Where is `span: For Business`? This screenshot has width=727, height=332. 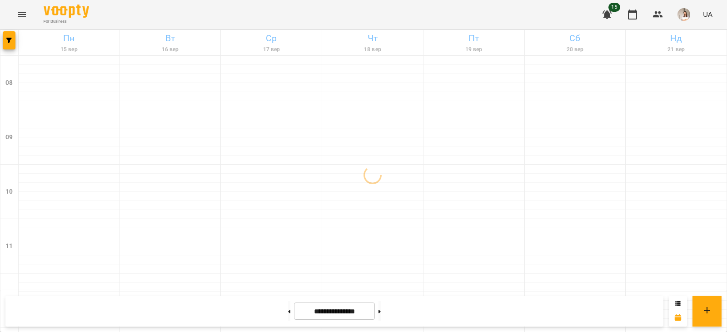 span: For Business is located at coordinates (66, 21).